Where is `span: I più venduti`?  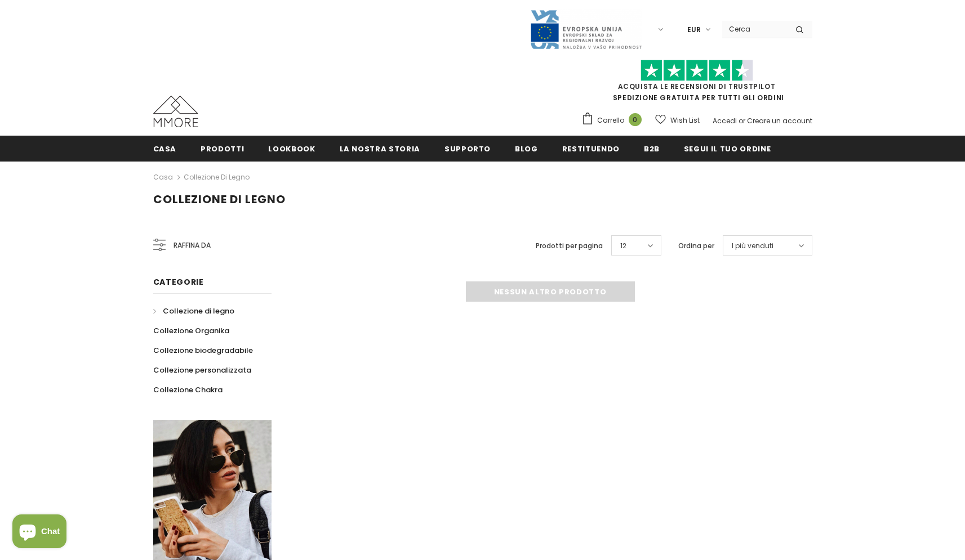 span: I più venduti is located at coordinates (752, 246).